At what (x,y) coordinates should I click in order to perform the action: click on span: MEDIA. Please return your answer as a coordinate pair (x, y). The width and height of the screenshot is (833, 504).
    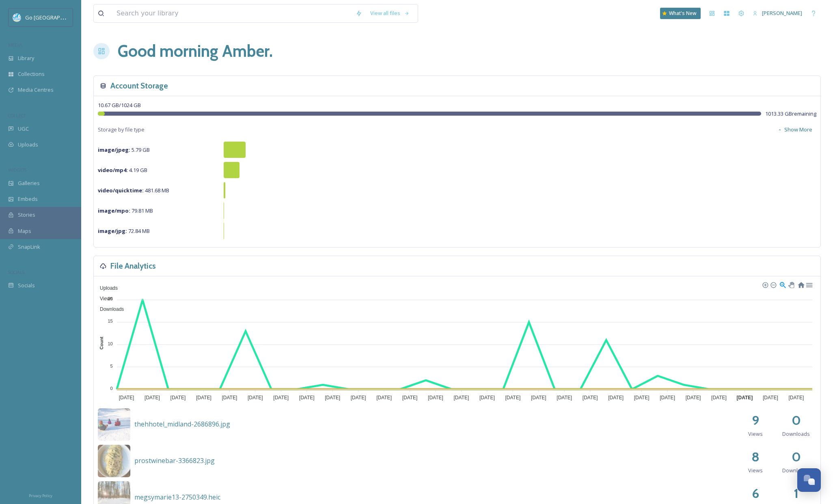
    Looking at the image, I should click on (15, 45).